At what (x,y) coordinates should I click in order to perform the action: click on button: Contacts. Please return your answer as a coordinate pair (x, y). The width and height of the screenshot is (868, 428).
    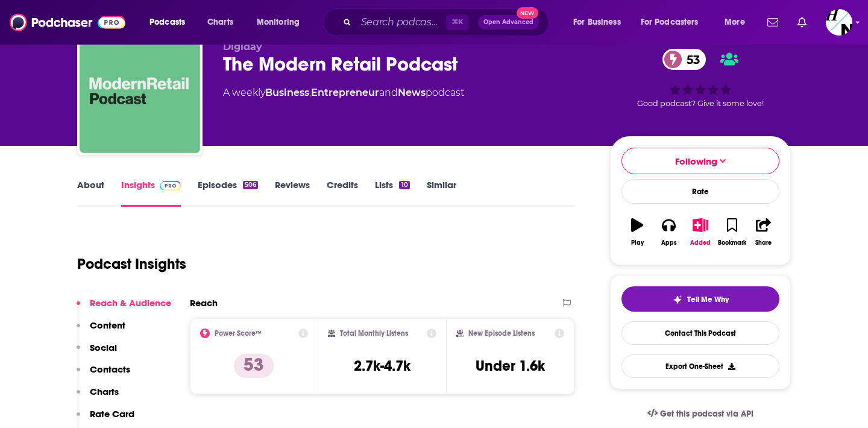
    Looking at the image, I should click on (103, 375).